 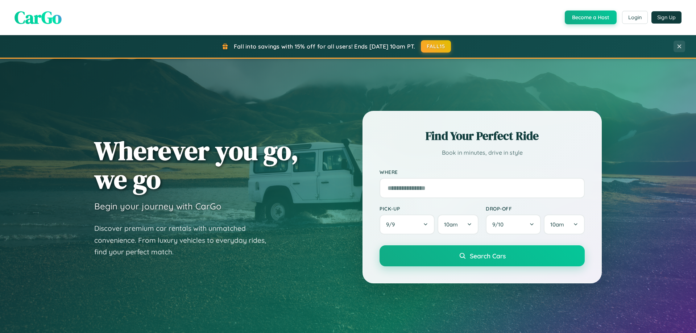 I want to click on p: Book in minutes, drive in style, so click(x=482, y=153).